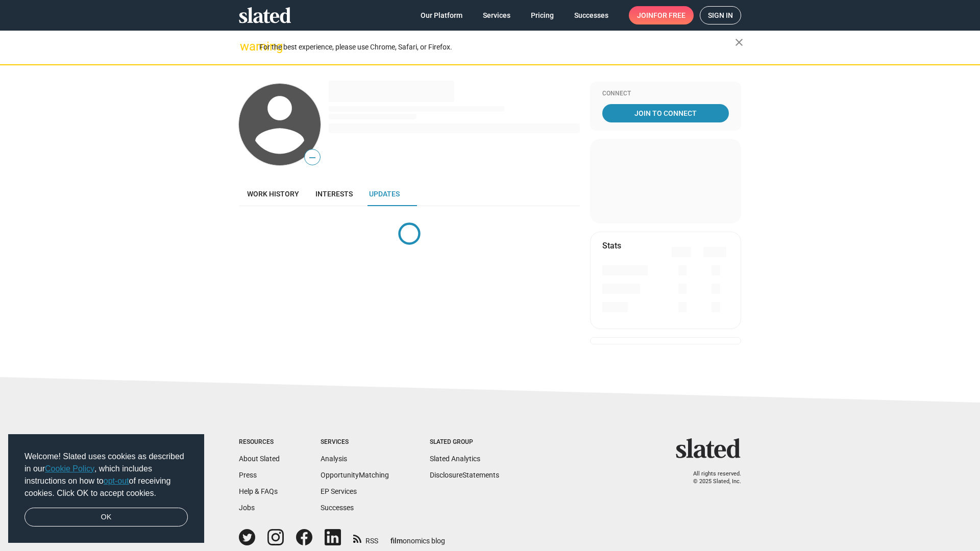  I want to click on span: Our Platform, so click(441, 15).